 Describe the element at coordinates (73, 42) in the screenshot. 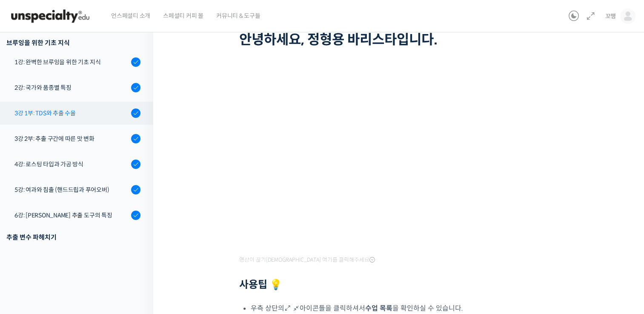

I see `div: 브루잉을 위한 기초 지식` at that location.